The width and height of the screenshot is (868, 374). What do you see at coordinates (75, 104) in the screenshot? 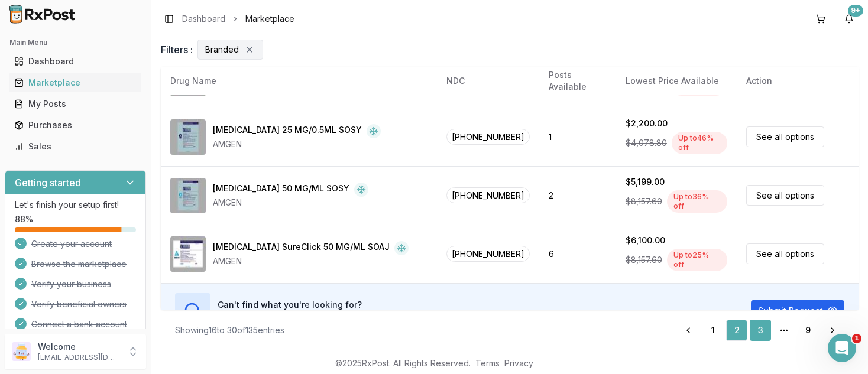
I see `button: My Posts` at bounding box center [75, 104].